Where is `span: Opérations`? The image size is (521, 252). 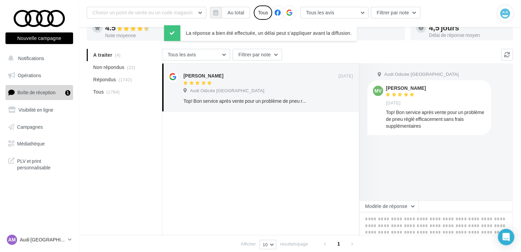
span: Opérations is located at coordinates (29, 75).